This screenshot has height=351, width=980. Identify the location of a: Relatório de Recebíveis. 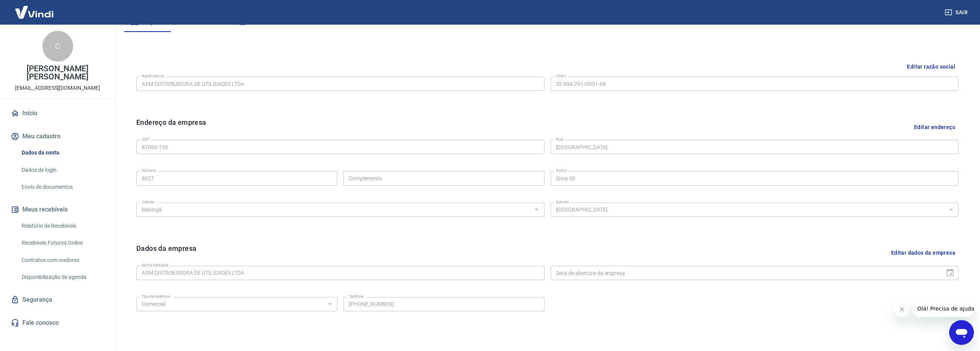
(62, 226).